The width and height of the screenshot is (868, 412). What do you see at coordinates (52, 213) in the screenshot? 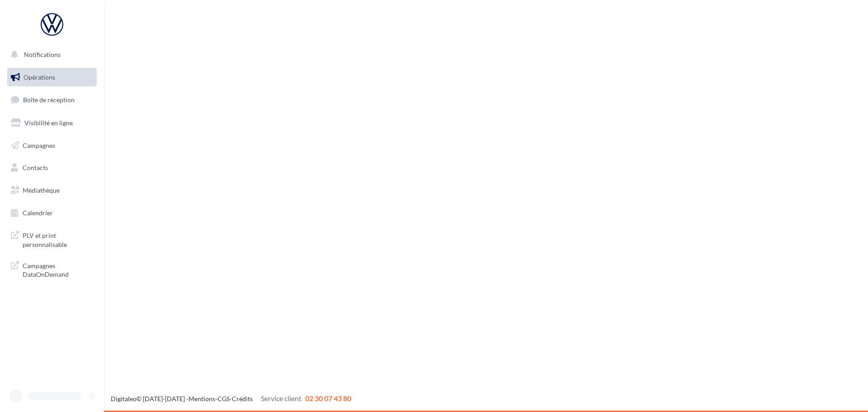
I see `a: Calendrier` at bounding box center [52, 213].